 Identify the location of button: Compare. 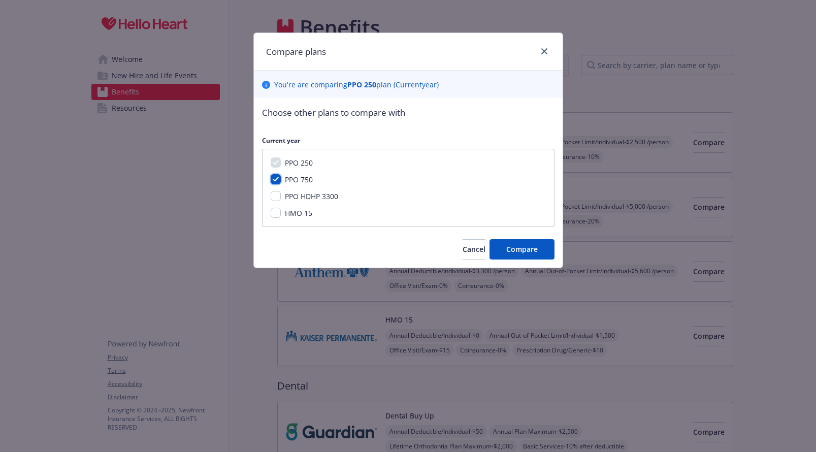
(522, 249).